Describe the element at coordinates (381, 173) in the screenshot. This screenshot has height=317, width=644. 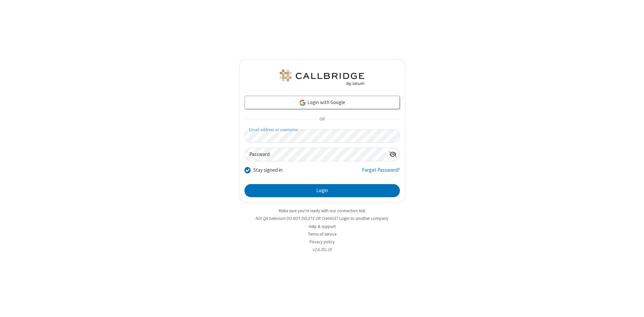
I see `a: Forgot Password?` at that location.